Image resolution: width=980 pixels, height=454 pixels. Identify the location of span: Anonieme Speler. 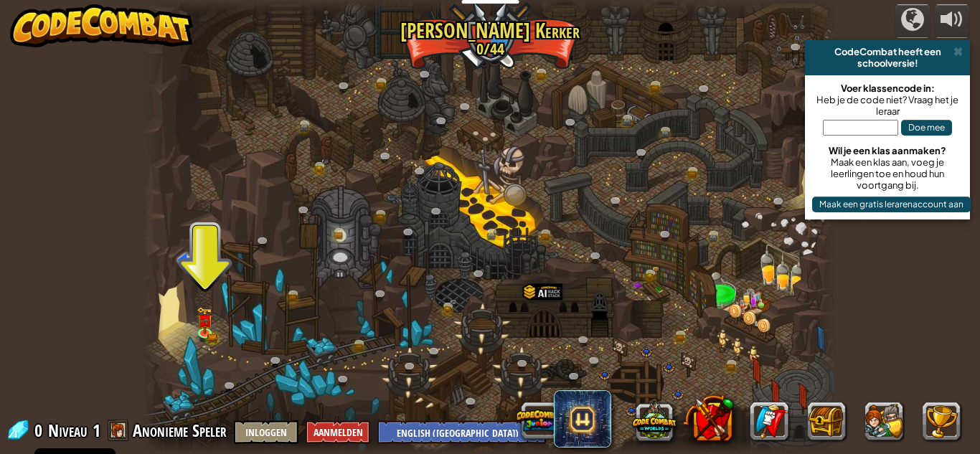
(179, 430).